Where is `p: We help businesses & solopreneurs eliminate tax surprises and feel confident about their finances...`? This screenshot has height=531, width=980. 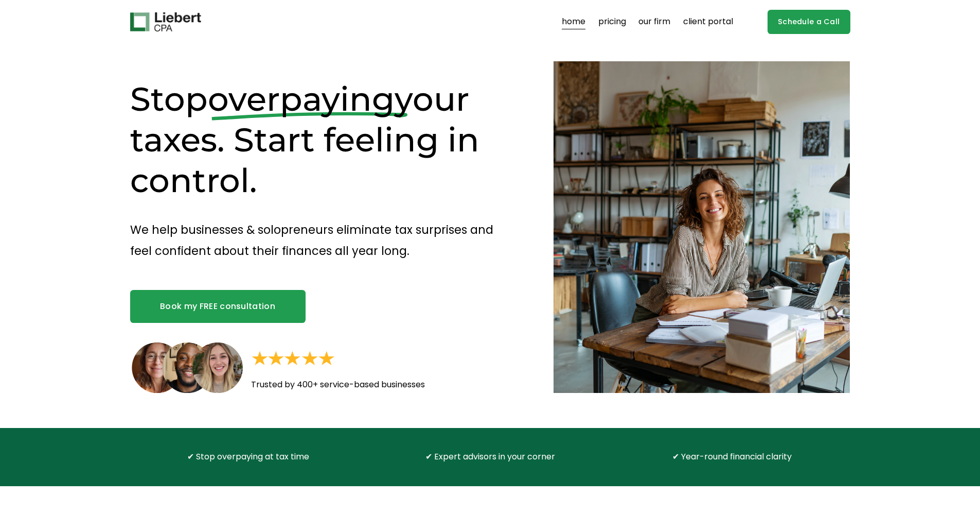
p: We help businesses & solopreneurs eliminate tax surprises and feel confident about their finances... is located at coordinates (324, 240).